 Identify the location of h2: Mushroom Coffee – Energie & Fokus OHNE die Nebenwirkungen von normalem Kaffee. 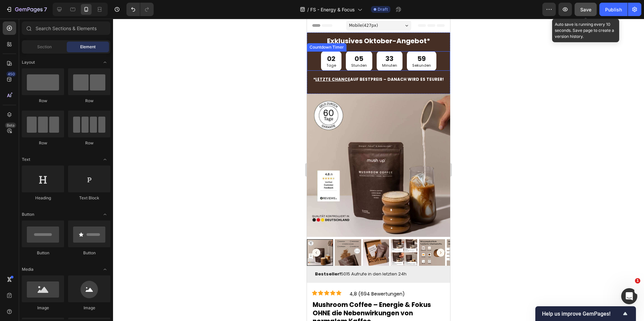
(71, 295).